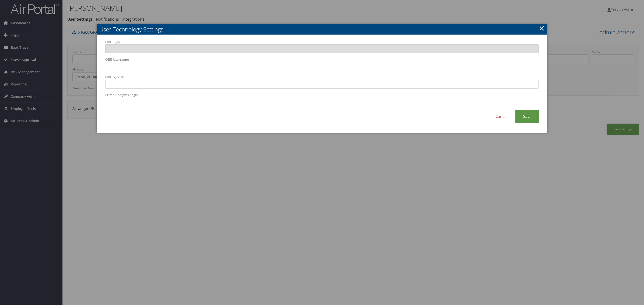  Describe the element at coordinates (322, 84) in the screenshot. I see `input: OBE Sync ID` at that location.